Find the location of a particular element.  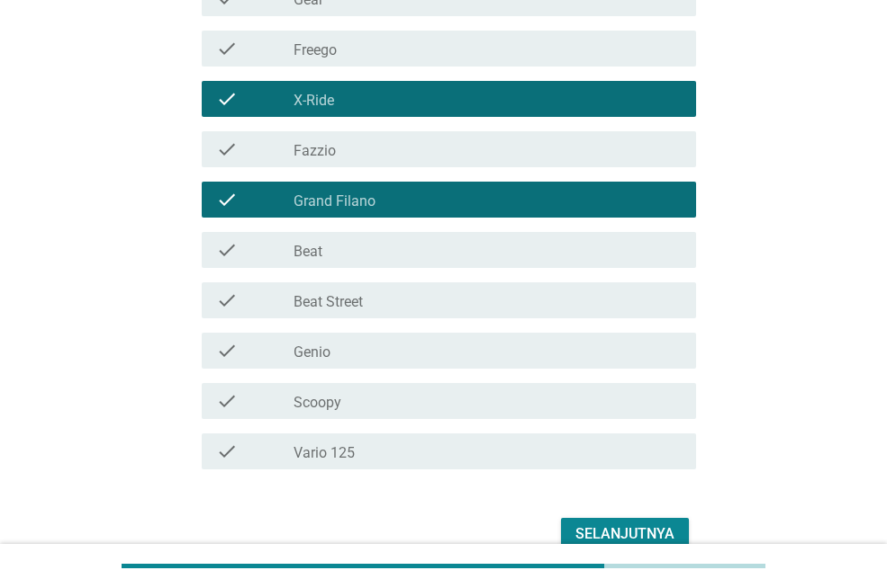

label: X-Ride is located at coordinates (313, 100).